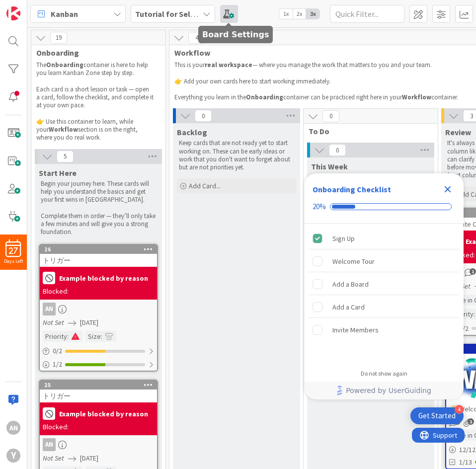  What do you see at coordinates (95, 53) in the screenshot?
I see `span: Onboarding` at bounding box center [95, 53].